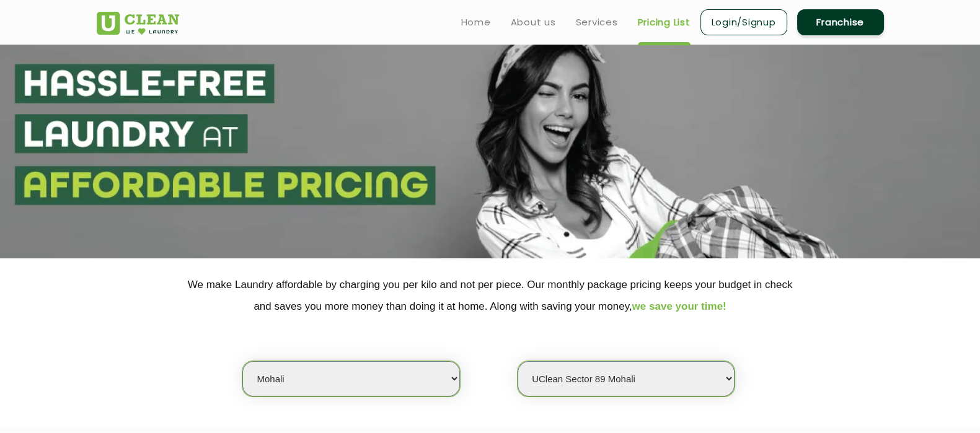  I want to click on a: About us, so click(533, 22).